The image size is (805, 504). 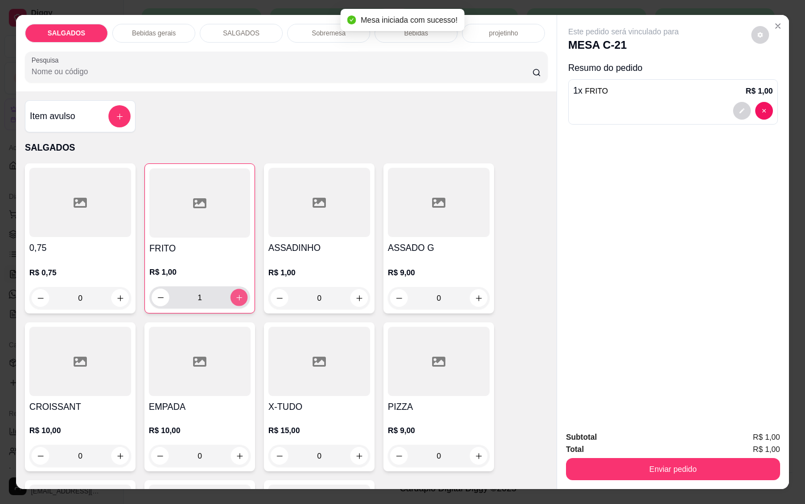 What do you see at coordinates (591, 91) in the screenshot?
I see `p: 1 x` at bounding box center [591, 91].